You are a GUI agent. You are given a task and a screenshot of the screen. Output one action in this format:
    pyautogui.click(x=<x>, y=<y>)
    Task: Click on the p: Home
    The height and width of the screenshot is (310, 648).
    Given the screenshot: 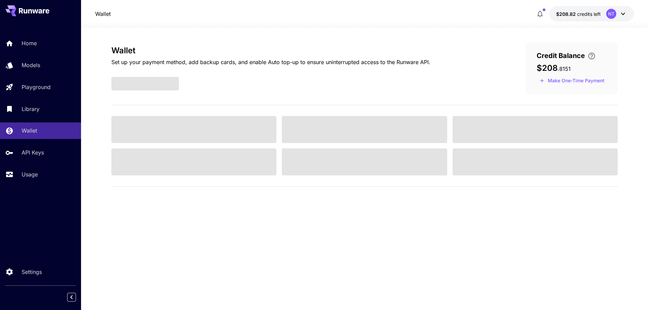 What is the action you would take?
    pyautogui.click(x=29, y=43)
    